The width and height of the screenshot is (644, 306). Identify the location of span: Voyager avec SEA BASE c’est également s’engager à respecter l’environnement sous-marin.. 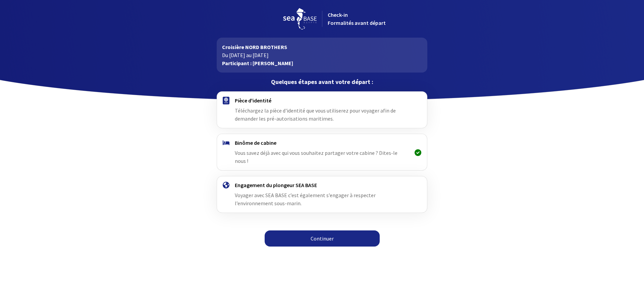
(305, 199).